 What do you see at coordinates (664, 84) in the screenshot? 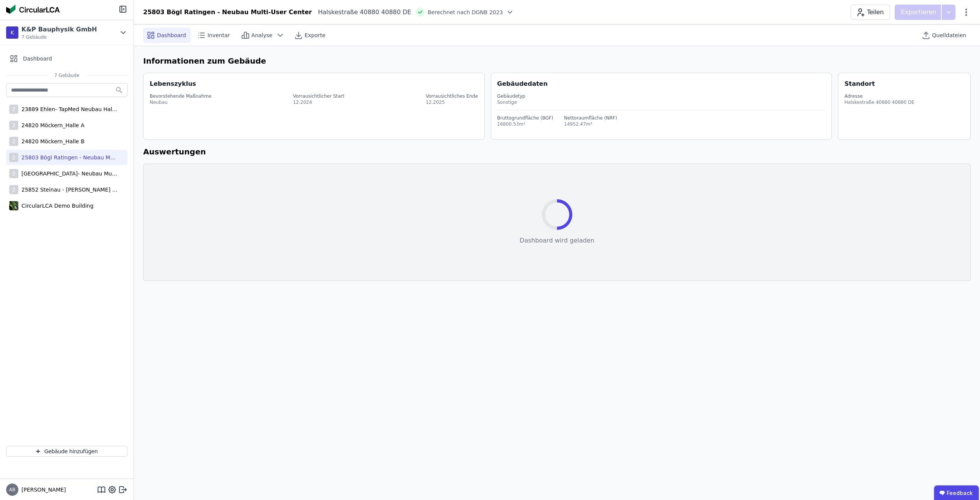
I see `div: Gebäudedaten` at bounding box center [664, 84].